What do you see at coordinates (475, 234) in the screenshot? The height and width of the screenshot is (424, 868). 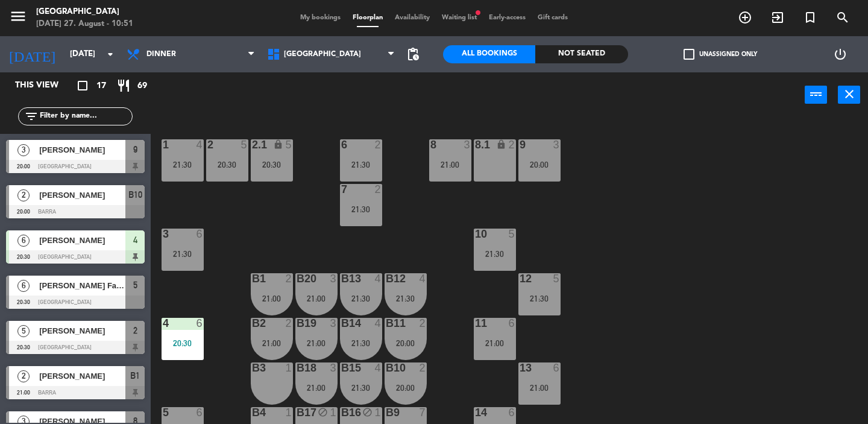 I see `div: 10` at bounding box center [475, 234].